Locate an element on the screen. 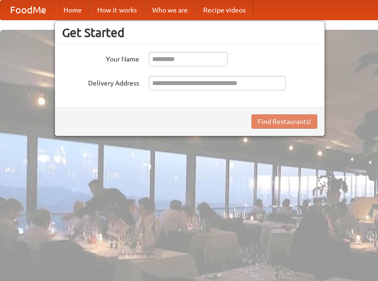  a: Recipe videos is located at coordinates (224, 10).